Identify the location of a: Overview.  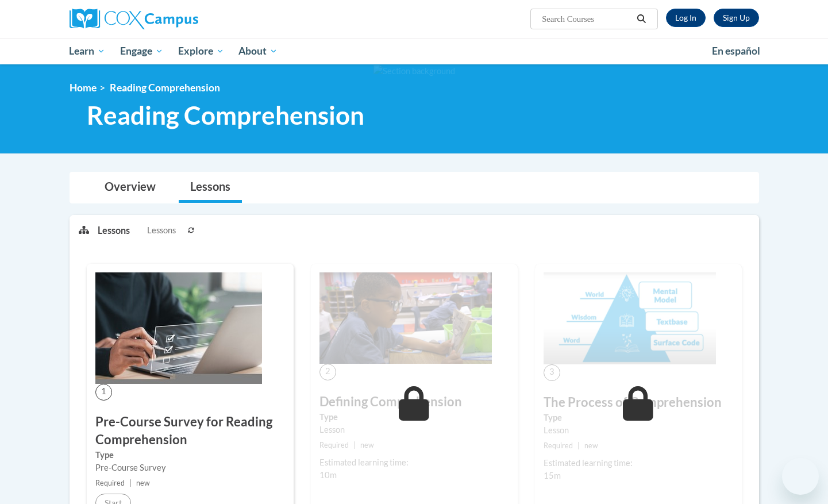
(130, 187).